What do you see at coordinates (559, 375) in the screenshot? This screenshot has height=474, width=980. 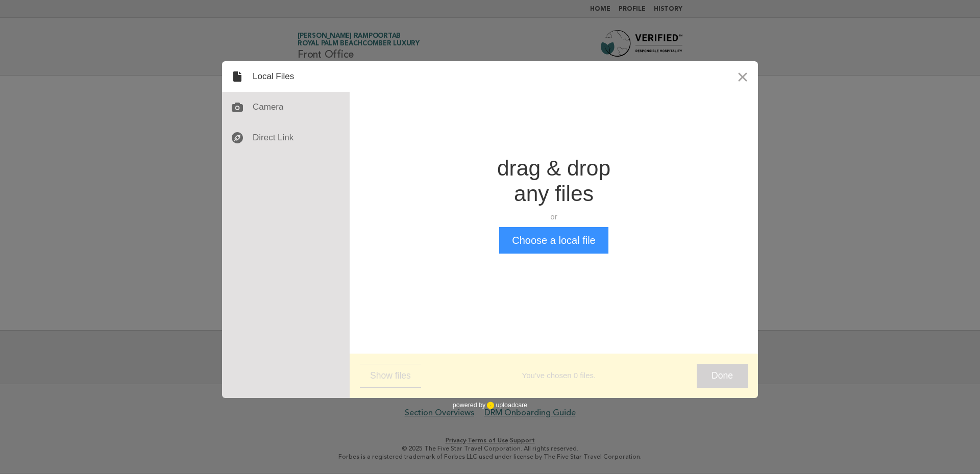 I see `div: You’ve chosen 0 files.` at bounding box center [559, 375].